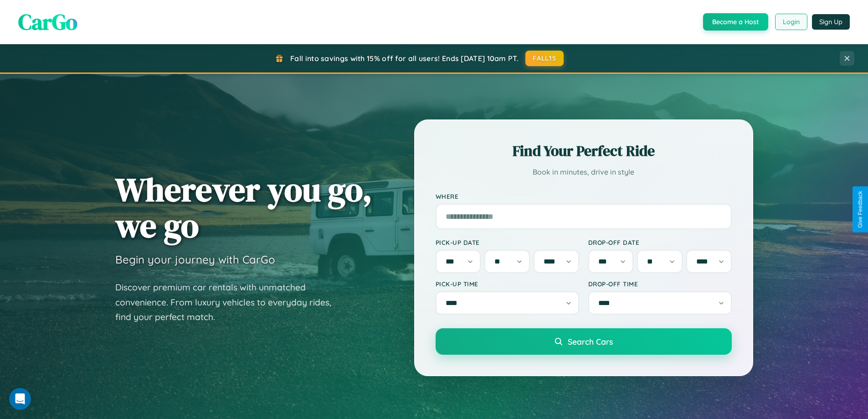  I want to click on span: CarGo, so click(48, 22).